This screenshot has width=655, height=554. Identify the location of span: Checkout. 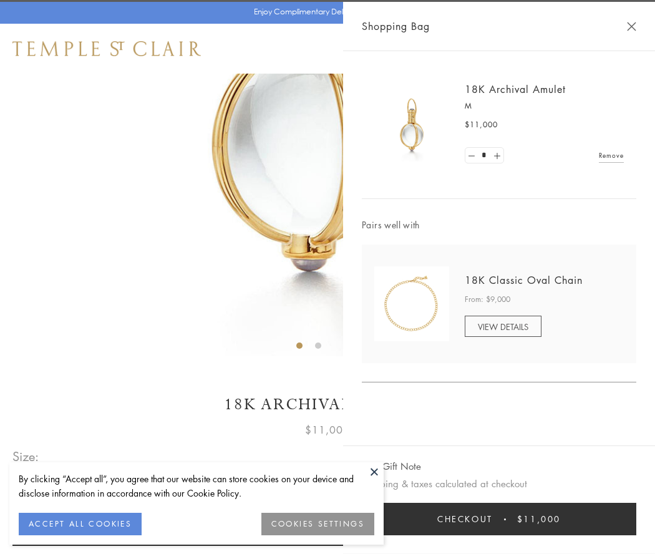
(465, 519).